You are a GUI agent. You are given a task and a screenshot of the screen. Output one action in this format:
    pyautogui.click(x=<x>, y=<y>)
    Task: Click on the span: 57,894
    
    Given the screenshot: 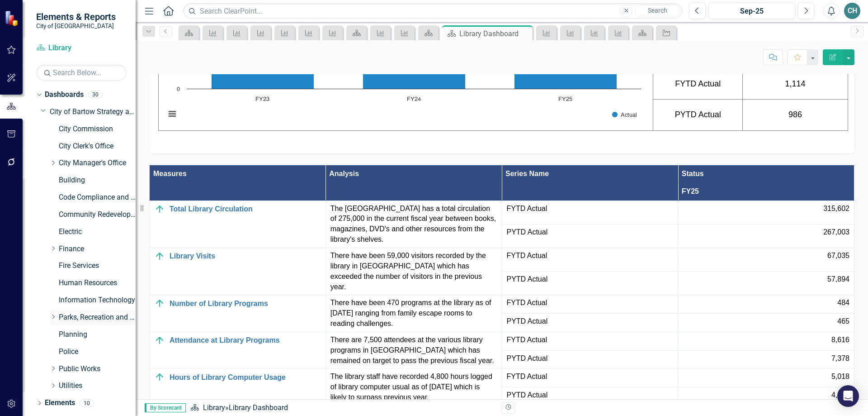 What is the action you would take?
    pyautogui.click(x=837, y=279)
    